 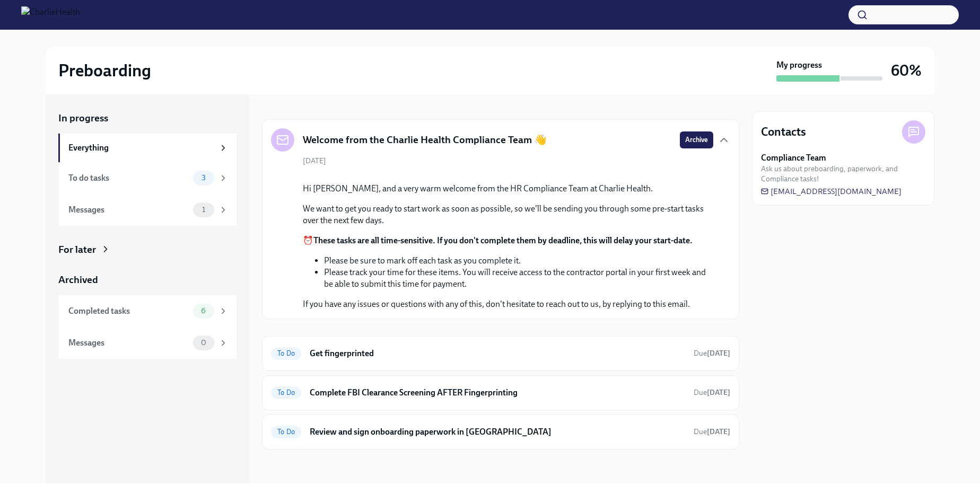 I want to click on h3: 60%, so click(x=906, y=71).